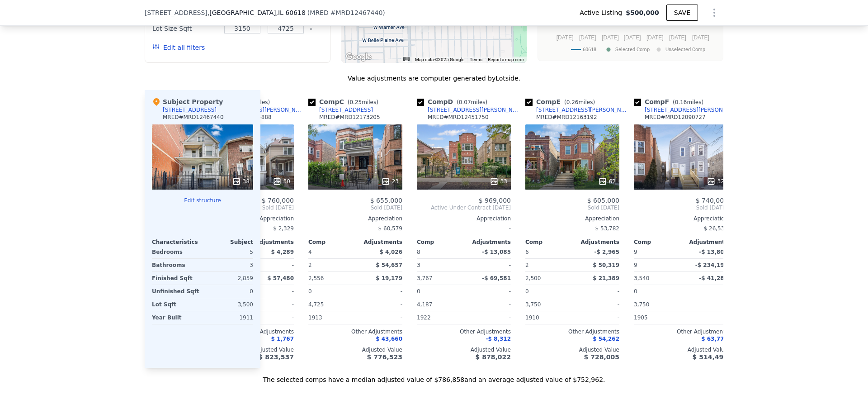 This screenshot has height=400, width=868. Describe the element at coordinates (406, 59) in the screenshot. I see `button: Keyboard shortcuts` at that location.